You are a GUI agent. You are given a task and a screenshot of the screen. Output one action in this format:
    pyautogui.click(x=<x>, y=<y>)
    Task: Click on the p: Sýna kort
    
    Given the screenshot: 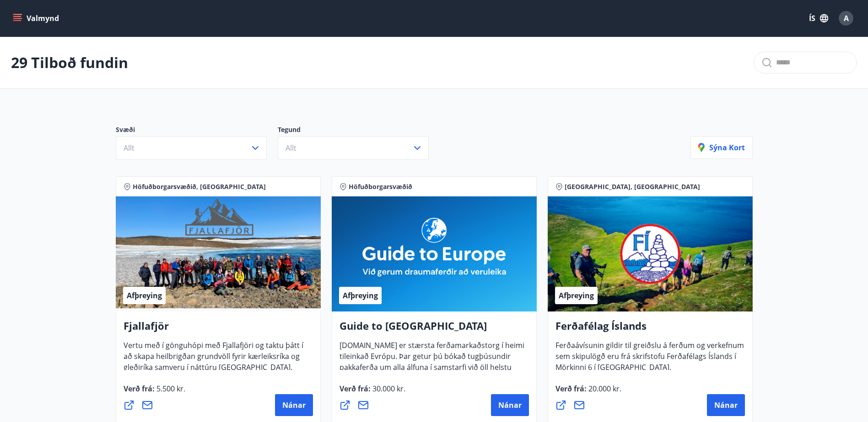 What is the action you would take?
    pyautogui.click(x=721, y=147)
    